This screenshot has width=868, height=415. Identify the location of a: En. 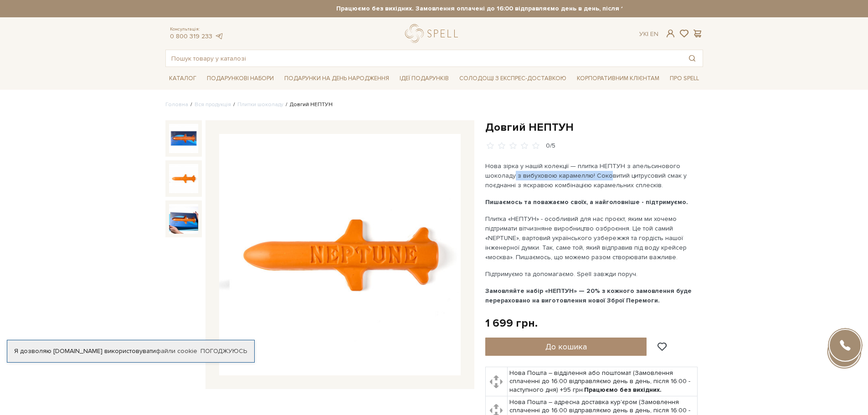
(654, 34).